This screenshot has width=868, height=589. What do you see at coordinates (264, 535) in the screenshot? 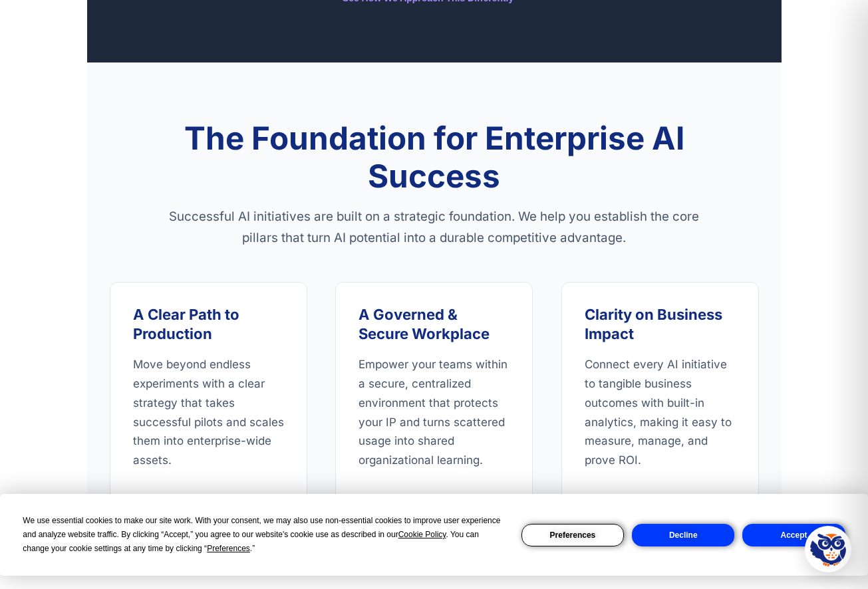
I see `div: We use essential cookies to make our site work. With your consent, we may also use non-essential ...` at bounding box center [264, 535].